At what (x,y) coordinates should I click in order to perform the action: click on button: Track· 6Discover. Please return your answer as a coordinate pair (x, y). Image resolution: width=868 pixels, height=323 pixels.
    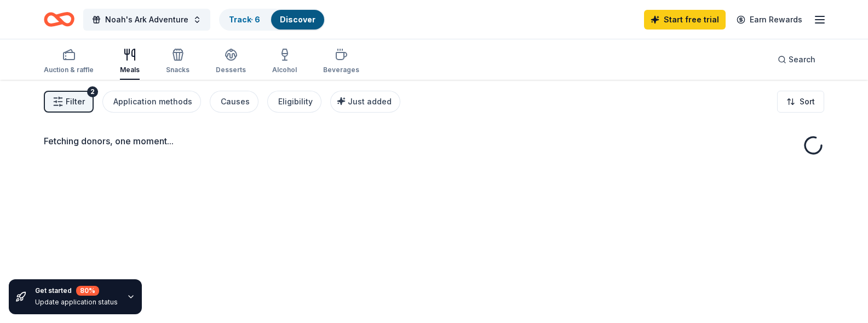
    Looking at the image, I should click on (272, 20).